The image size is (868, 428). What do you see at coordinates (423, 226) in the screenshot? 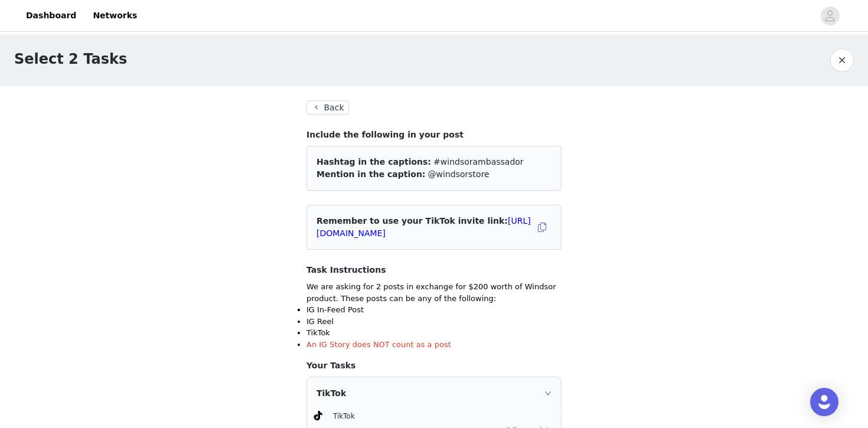
I see `span: Remember to use your TikTok invite link:` at bounding box center [423, 226].